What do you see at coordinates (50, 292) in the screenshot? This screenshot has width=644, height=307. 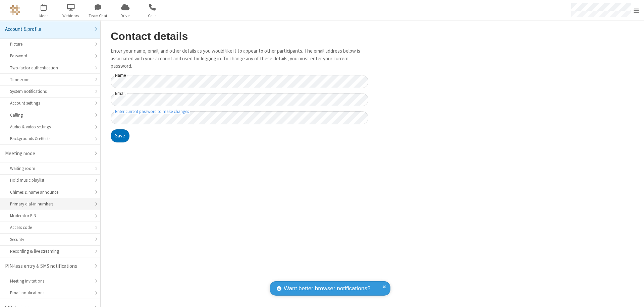 I see `div: Email notifications` at bounding box center [50, 292].